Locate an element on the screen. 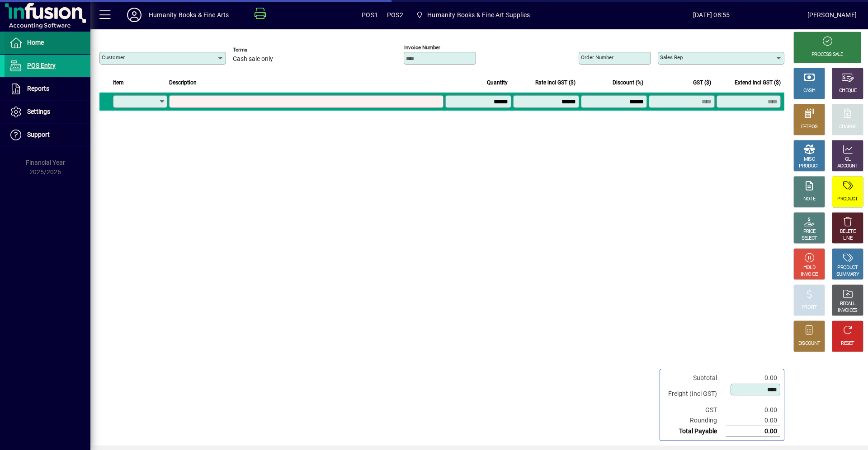 This screenshot has width=868, height=450. div: DELETE is located at coordinates (848, 231).